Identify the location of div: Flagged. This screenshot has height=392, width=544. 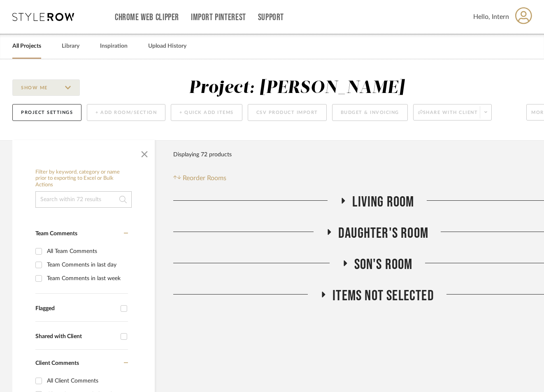
(76, 309).